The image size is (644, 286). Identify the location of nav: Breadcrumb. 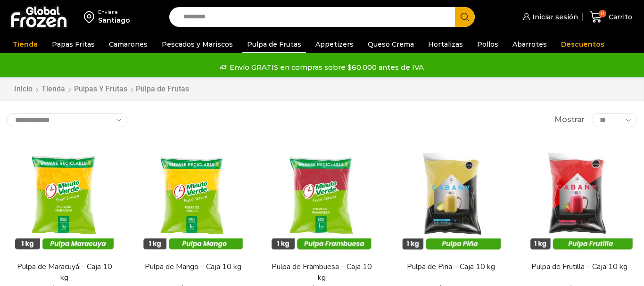
(101, 89).